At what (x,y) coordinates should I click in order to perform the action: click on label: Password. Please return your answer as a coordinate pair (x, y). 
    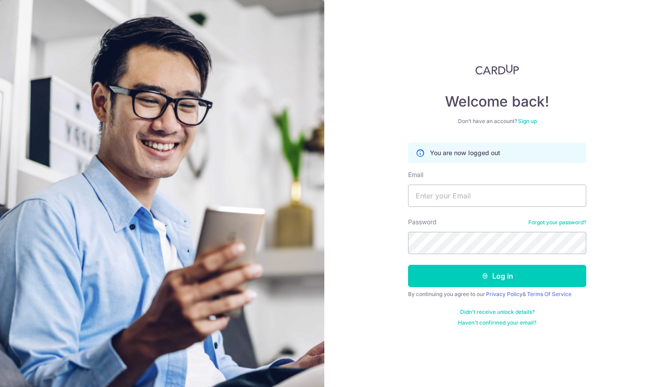
    Looking at the image, I should click on (423, 222).